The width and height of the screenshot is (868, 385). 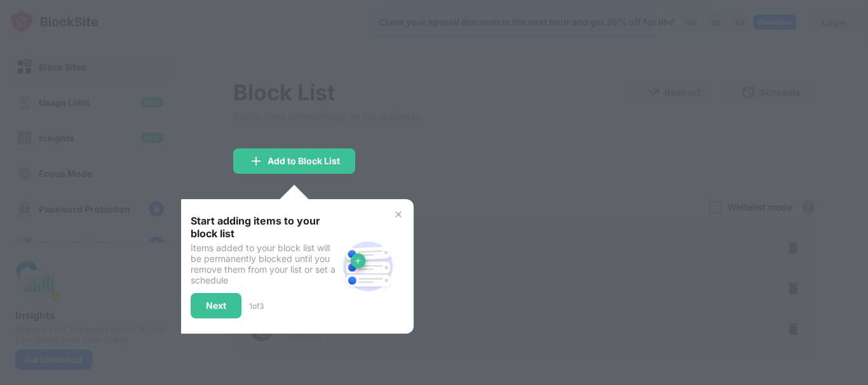 What do you see at coordinates (256, 306) in the screenshot?
I see `div: 1 of 3` at bounding box center [256, 306].